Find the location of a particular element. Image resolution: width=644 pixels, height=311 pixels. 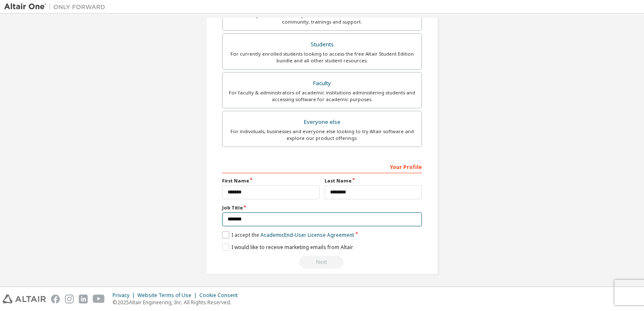

div: Website Terms of Use is located at coordinates (168, 295).